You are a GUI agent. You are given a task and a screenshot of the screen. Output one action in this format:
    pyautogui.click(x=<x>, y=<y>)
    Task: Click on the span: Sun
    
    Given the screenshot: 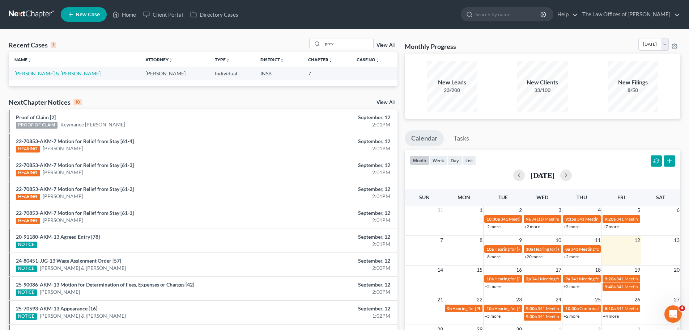 What is the action you would take?
    pyautogui.click(x=425, y=197)
    